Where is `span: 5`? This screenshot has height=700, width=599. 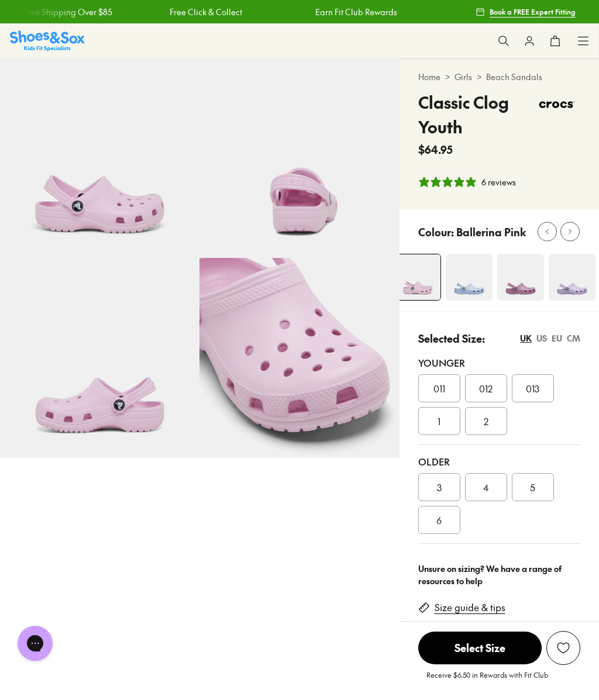
span: 5 is located at coordinates (532, 487).